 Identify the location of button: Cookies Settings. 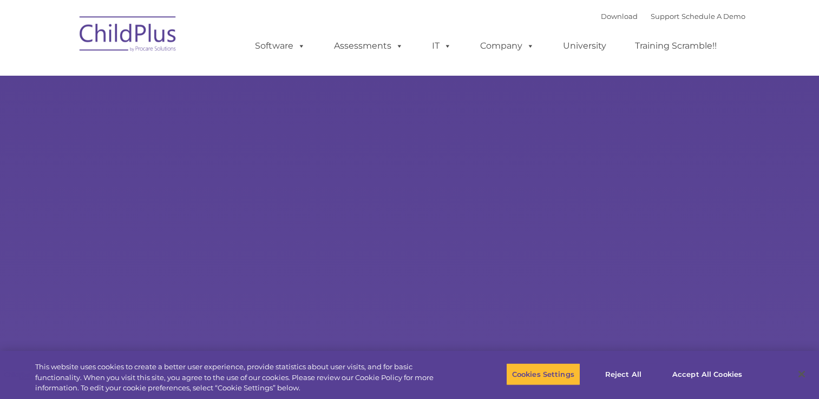
(543, 375).